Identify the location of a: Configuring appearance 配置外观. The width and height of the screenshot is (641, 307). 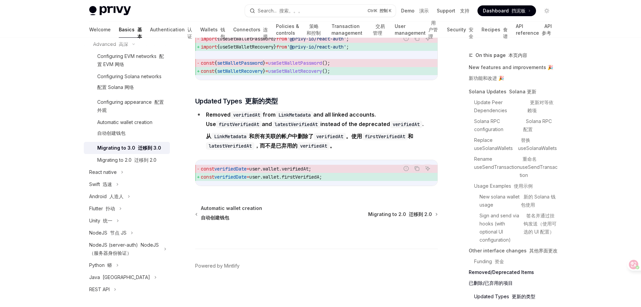
(127, 106).